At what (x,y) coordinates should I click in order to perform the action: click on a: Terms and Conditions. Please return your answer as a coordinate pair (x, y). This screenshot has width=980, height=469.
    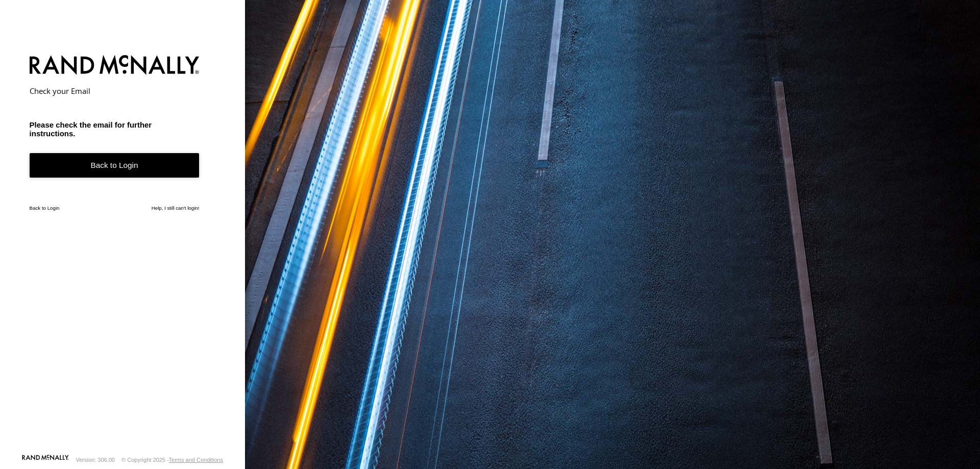
    Looking at the image, I should click on (196, 459).